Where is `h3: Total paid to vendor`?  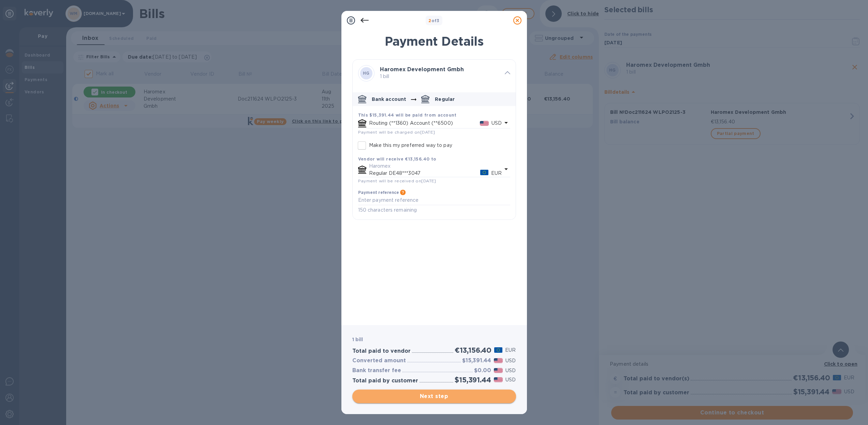
h3: Total paid to vendor is located at coordinates (381, 351).